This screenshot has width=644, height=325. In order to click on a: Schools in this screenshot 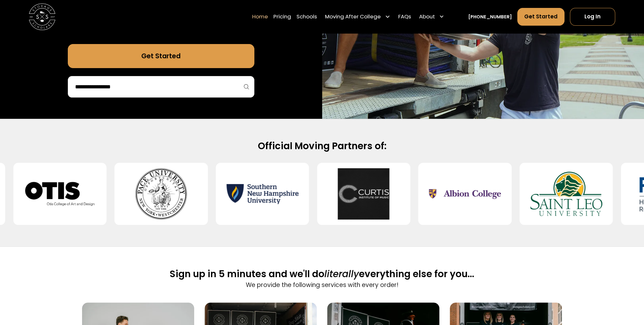, I will do `click(307, 16)`.